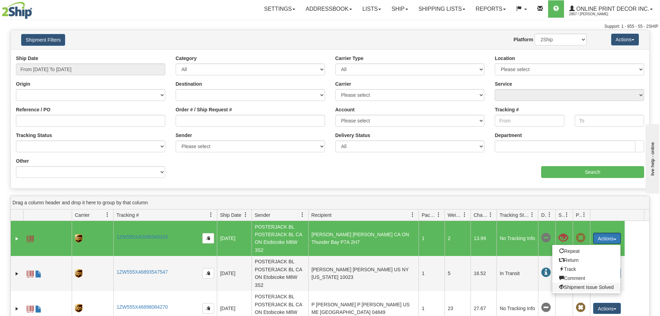  What do you see at coordinates (609, 121) in the screenshot?
I see `input: To` at bounding box center [609, 121].